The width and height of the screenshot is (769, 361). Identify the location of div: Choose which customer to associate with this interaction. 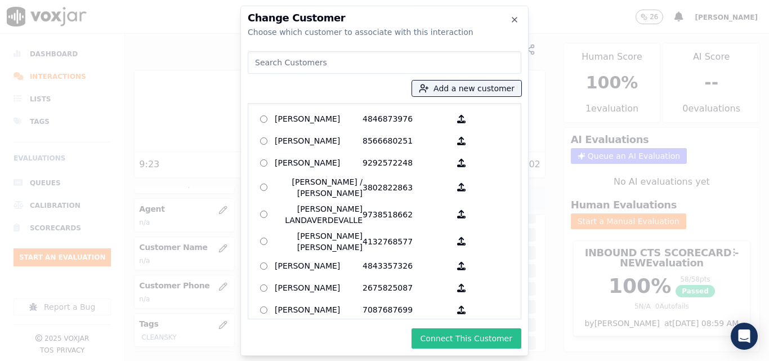
(384, 32).